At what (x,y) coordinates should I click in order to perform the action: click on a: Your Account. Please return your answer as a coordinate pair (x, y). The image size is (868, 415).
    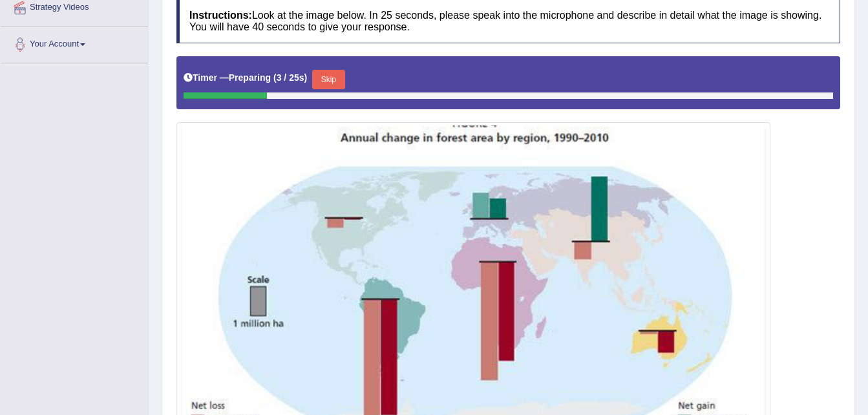
    Looking at the image, I should click on (74, 43).